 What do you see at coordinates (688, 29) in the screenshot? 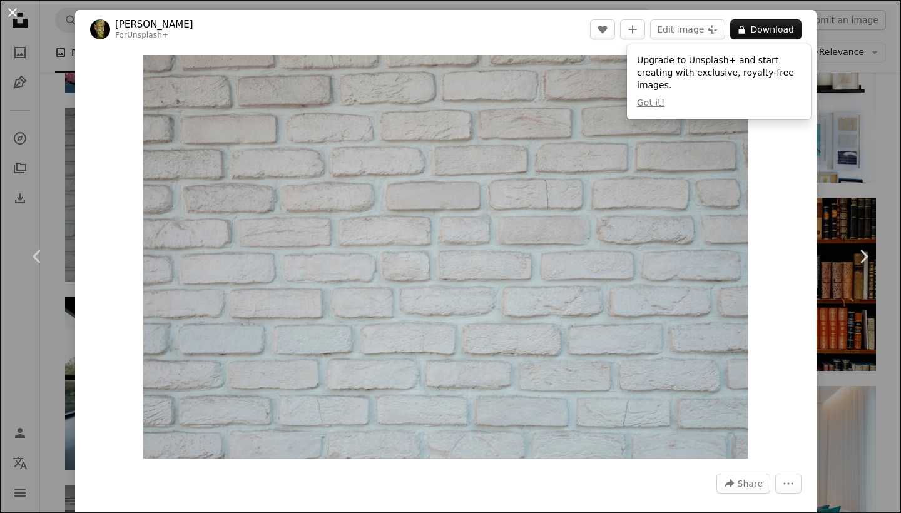
I see `button: Edit image` at bounding box center [688, 29].